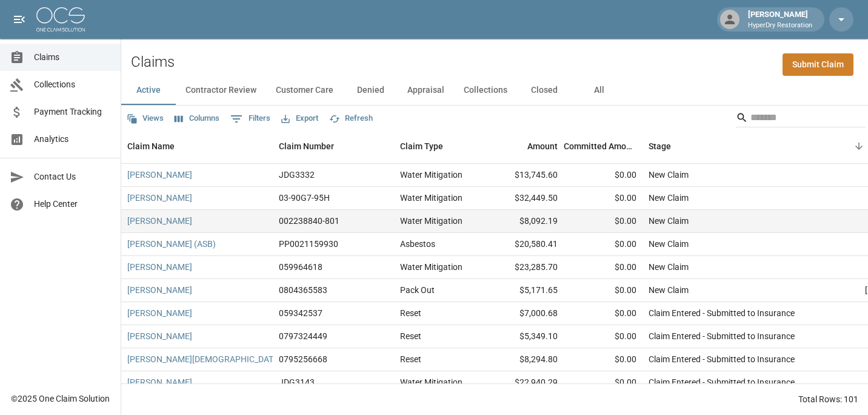 The image size is (868, 415). Describe the element at coordinates (524, 244) in the screenshot. I see `div: $20,580.41` at that location.